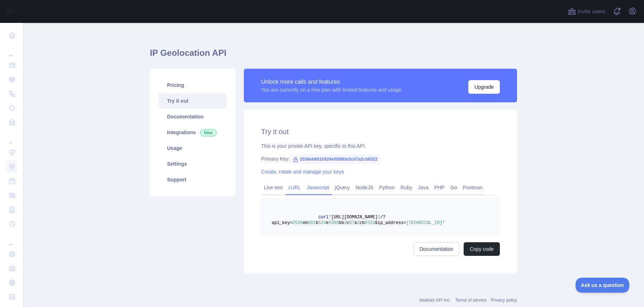  What do you see at coordinates (192, 164) in the screenshot?
I see `a: Settings` at bounding box center [192, 164].